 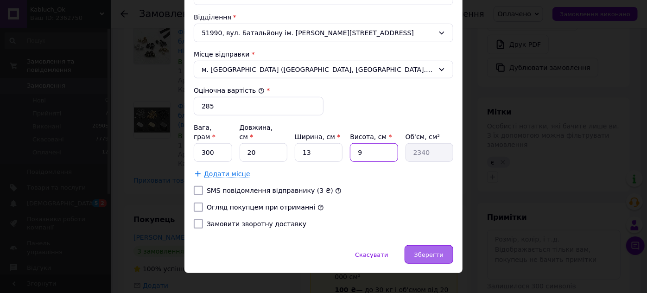 What do you see at coordinates (429, 137) in the screenshot?
I see `div: Об'єм, см³` at bounding box center [429, 137].